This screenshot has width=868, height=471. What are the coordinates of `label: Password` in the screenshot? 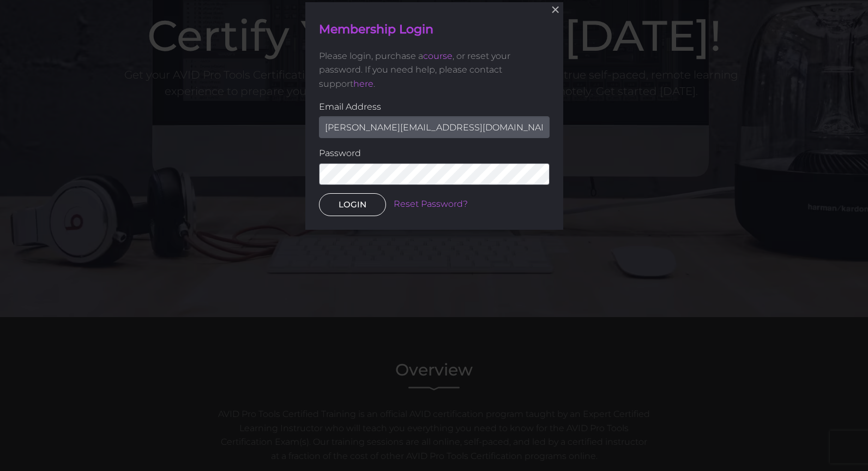 It's located at (434, 153).